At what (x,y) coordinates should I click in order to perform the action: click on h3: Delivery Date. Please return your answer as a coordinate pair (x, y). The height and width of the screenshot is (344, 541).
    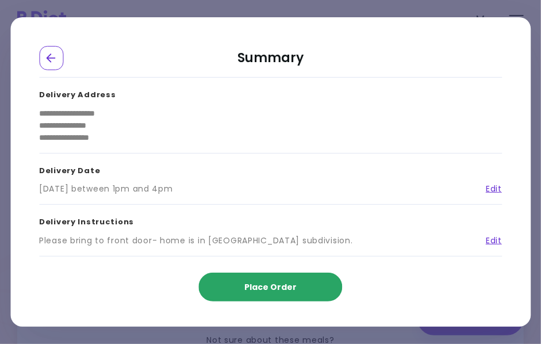
    Looking at the image, I should click on (270, 168).